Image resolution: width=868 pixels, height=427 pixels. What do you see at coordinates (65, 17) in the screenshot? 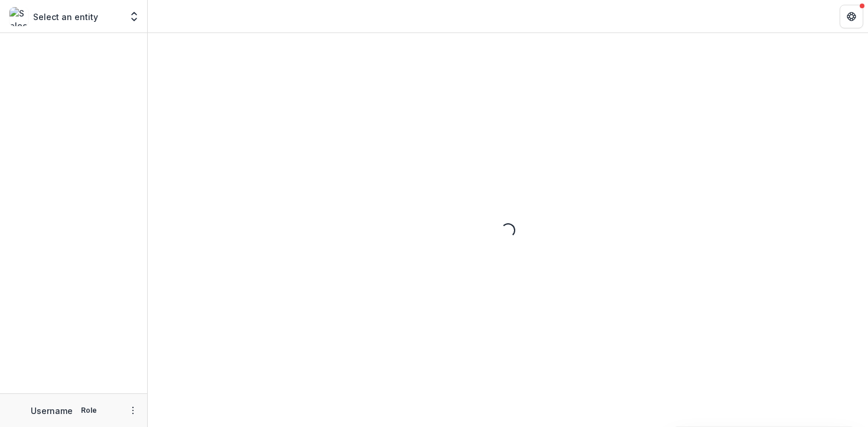
I see `p: Select an entity` at bounding box center [65, 17].